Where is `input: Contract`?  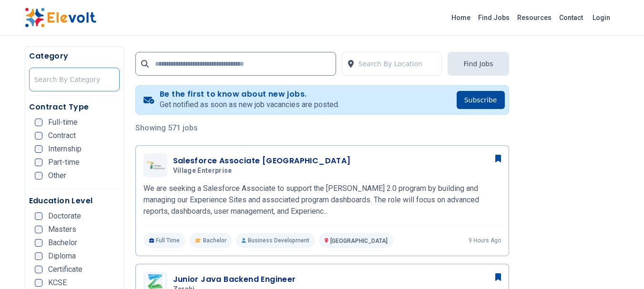
input: Contract is located at coordinates (39, 135).